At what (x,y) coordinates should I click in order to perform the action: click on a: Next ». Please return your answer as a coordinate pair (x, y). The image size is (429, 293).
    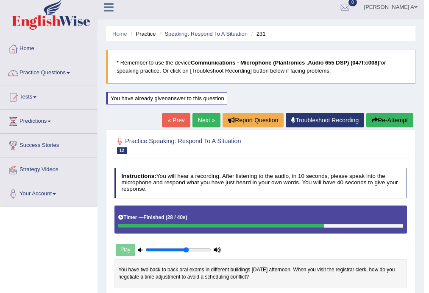
    Looking at the image, I should click on (207, 120).